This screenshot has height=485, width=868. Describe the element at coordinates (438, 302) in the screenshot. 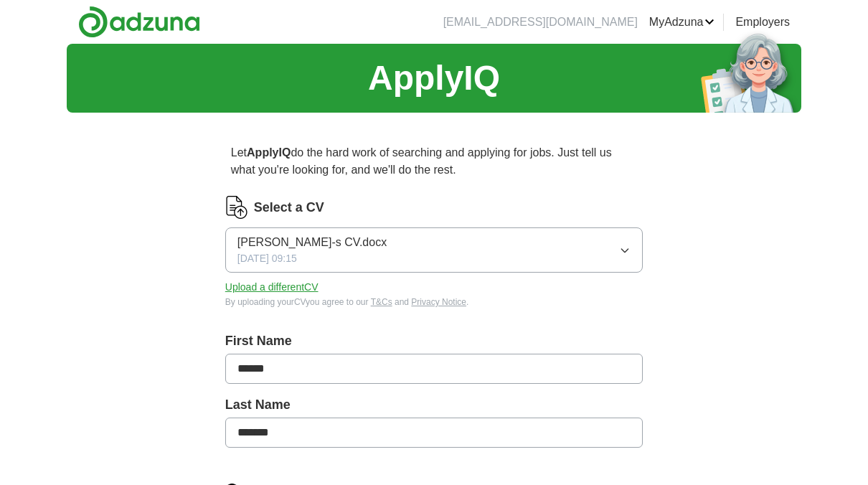

I see `a: Privacy Notice` at that location.